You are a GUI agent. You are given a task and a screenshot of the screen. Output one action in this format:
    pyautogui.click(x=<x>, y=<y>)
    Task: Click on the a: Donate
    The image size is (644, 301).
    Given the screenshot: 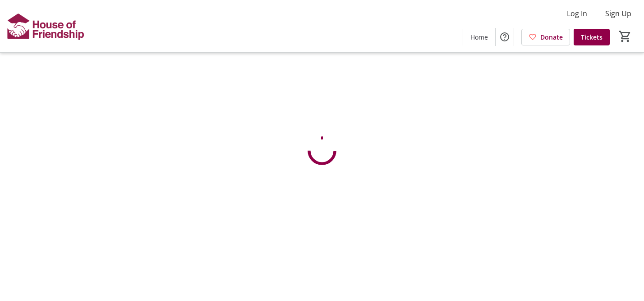 What is the action you would take?
    pyautogui.click(x=546, y=37)
    